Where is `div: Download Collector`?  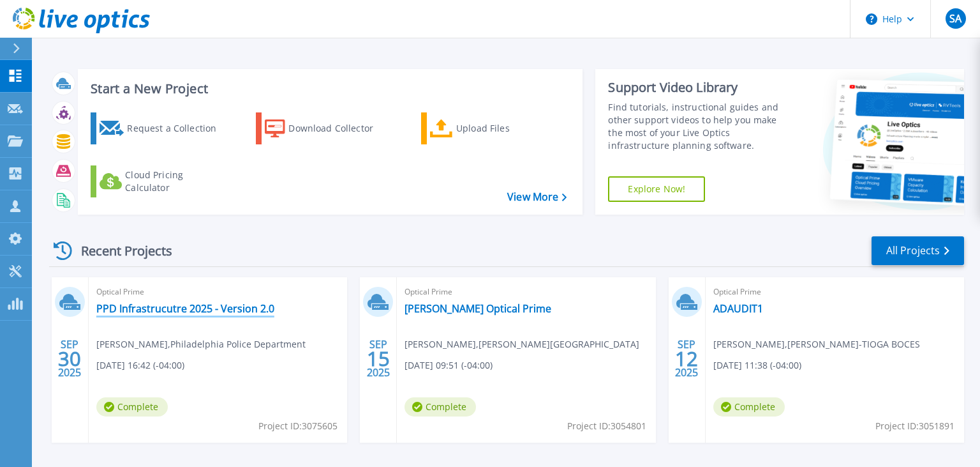
div: Download Collector is located at coordinates (339, 128).